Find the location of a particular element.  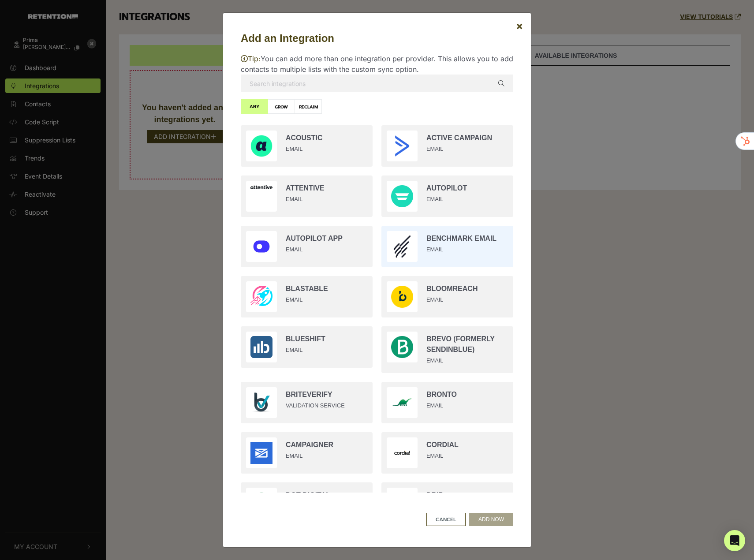

label: ANY is located at coordinates (254, 106).